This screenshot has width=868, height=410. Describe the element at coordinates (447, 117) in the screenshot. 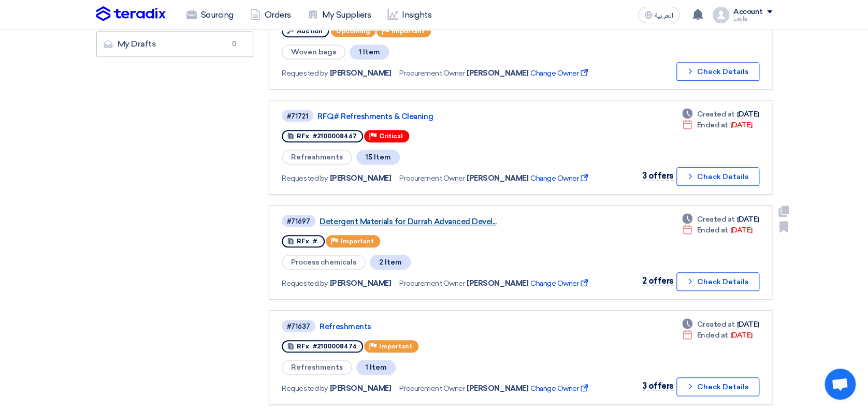

I see `a: RFQ# Refreshments & Cleaning` at that location.